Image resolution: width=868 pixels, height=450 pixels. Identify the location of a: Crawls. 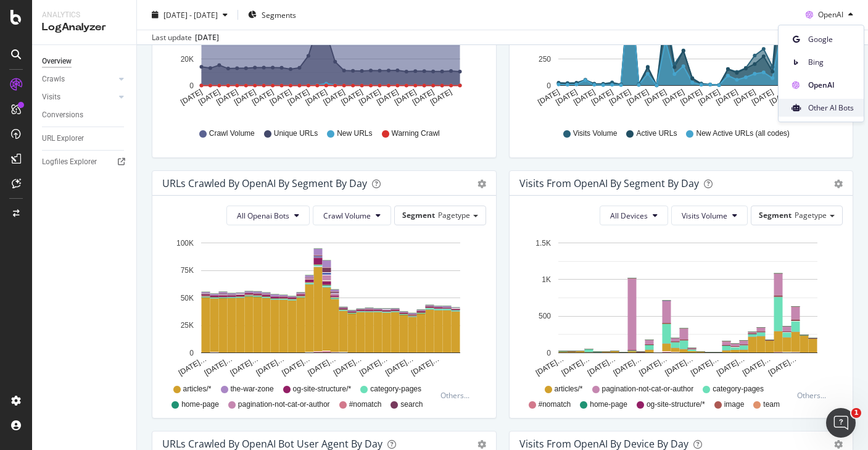
(78, 79).